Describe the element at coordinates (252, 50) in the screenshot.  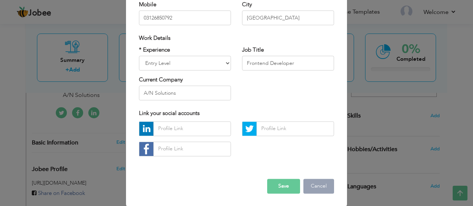
I see `label: Job Title` at that location.